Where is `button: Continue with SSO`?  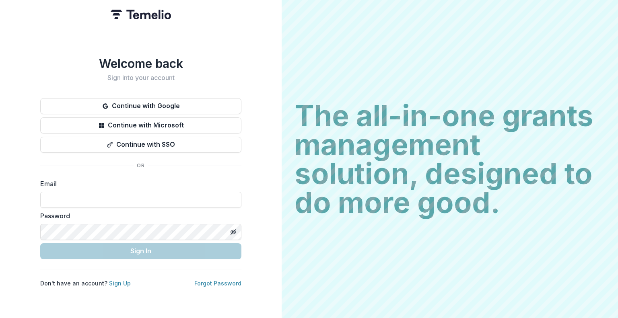 button: Continue with SSO is located at coordinates (141, 145).